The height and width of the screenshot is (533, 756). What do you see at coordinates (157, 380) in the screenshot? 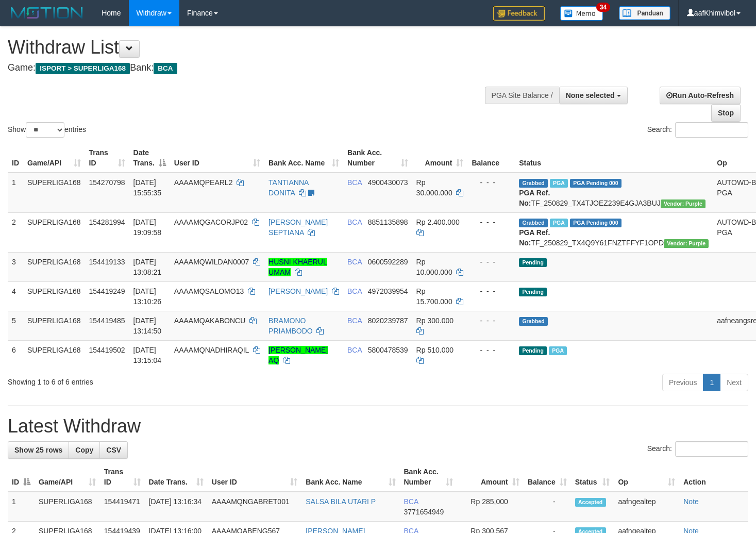
I see `div: Showing 1 to 6 of 6 entries` at bounding box center [157, 380].